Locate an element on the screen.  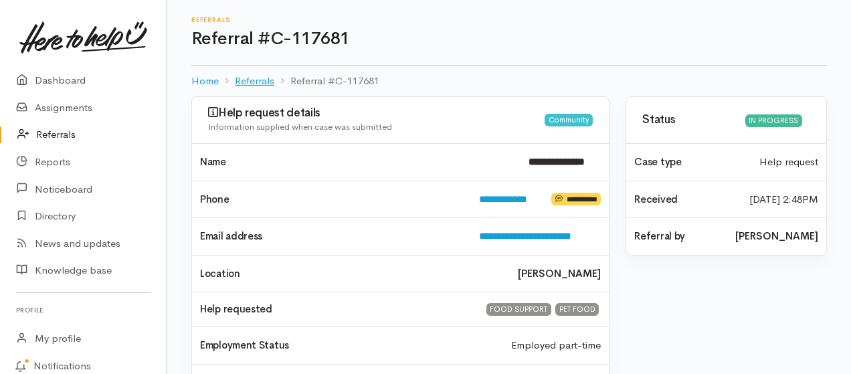
h3: Help request details is located at coordinates (376, 113).